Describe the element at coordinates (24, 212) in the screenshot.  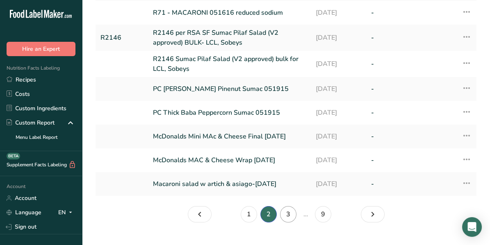
I see `a: Language` at that location.